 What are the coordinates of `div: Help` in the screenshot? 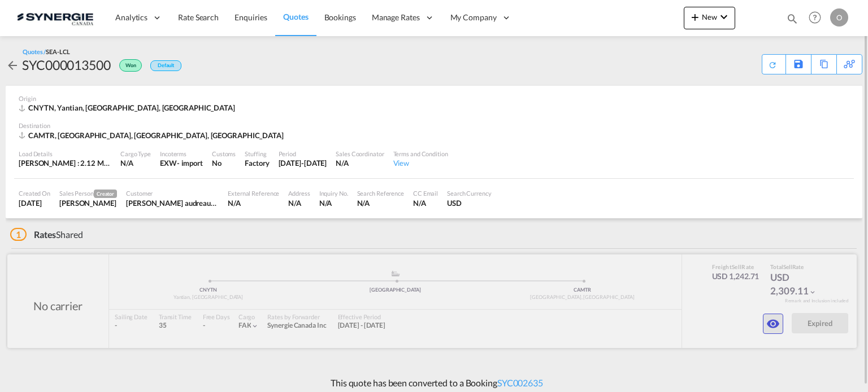 It's located at (818, 18).